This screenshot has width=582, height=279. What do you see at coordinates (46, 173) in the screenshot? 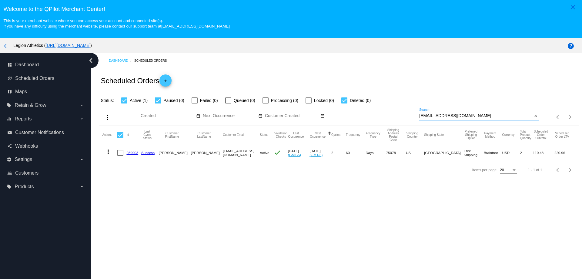
I see `a: people_outline Customers` at bounding box center [46, 173].